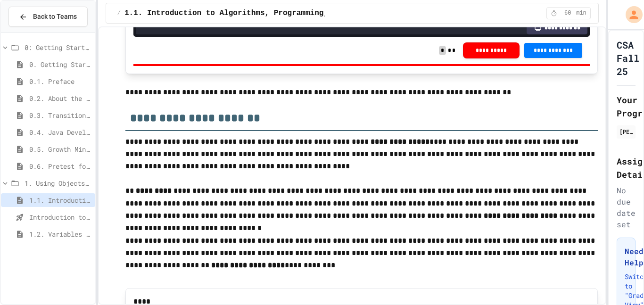 This screenshot has height=305, width=644. Describe the element at coordinates (567, 13) in the screenshot. I see `span: 60` at that location.